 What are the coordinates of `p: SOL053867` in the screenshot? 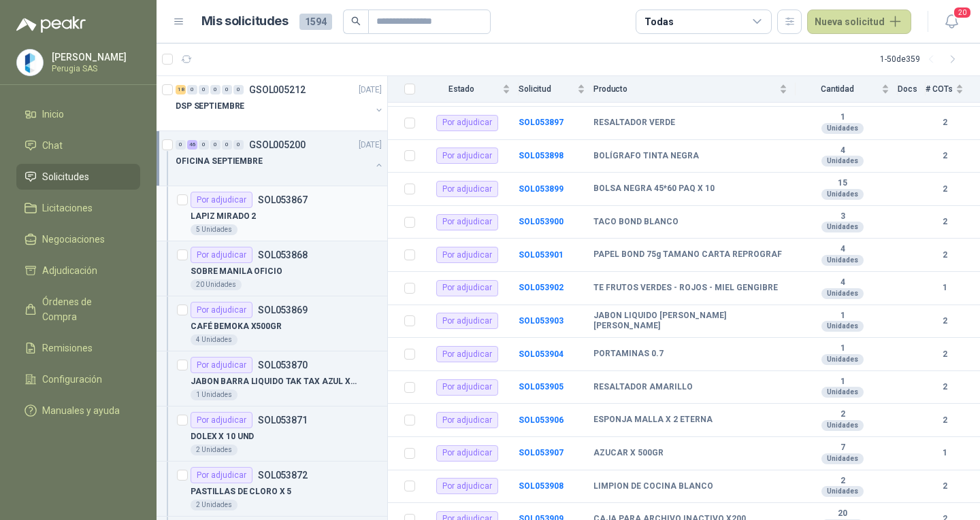 It's located at (283, 200).